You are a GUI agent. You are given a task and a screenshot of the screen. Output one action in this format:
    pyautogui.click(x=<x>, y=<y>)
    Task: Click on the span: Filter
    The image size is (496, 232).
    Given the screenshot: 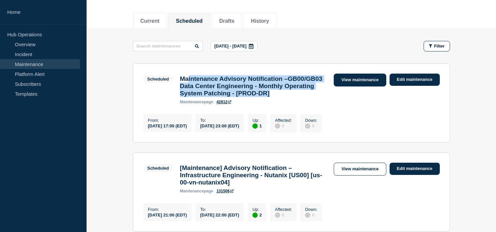 What is the action you would take?
    pyautogui.click(x=439, y=46)
    